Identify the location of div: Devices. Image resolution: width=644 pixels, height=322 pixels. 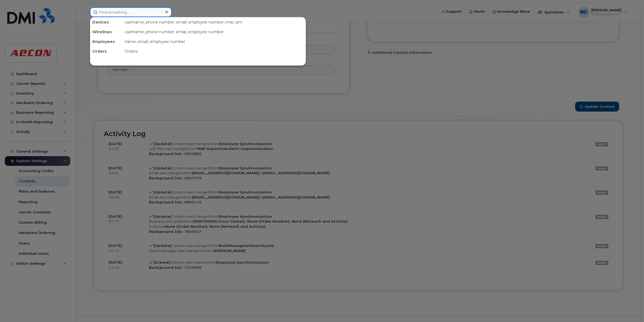
(106, 22).